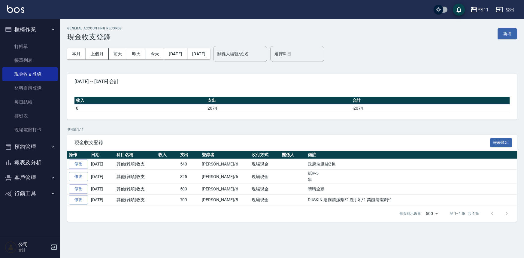 Image resolution: width=524 pixels, height=258 pixels. Describe the element at coordinates (155, 54) in the screenshot. I see `button: 今天` at that location.